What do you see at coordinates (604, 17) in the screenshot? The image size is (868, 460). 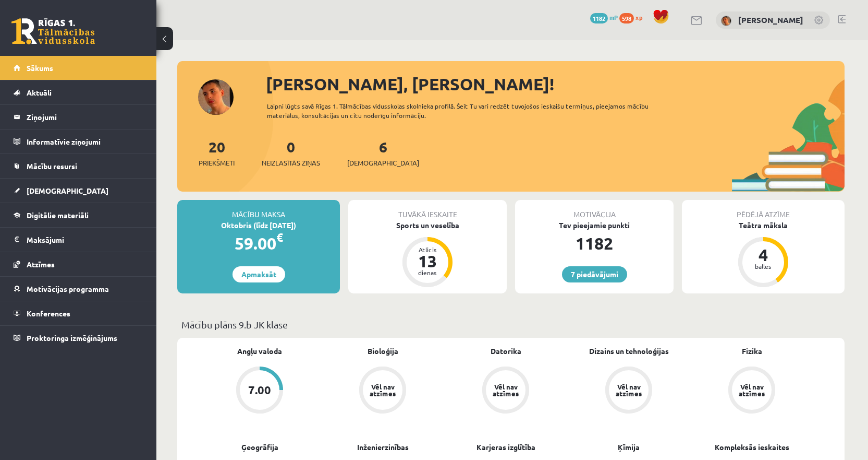 I see `a: 1182 mP` at bounding box center [604, 17].